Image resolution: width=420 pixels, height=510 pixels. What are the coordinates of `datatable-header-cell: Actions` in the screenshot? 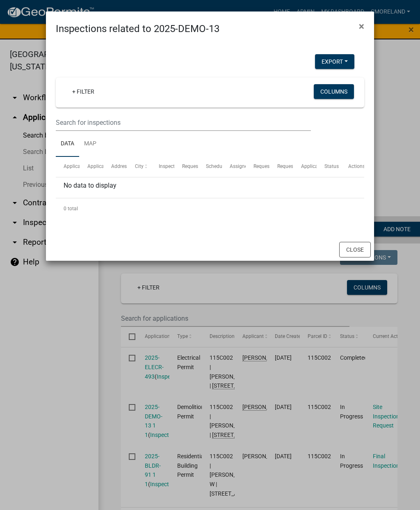 It's located at (352, 167).